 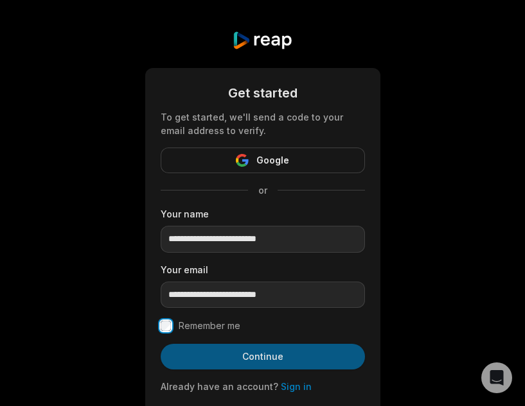 I want to click on div: Get started, so click(x=263, y=93).